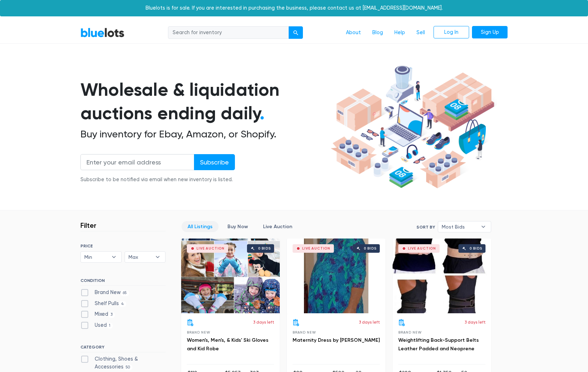 The height and width of the screenshot is (372, 588). I want to click on h6: PRICE, so click(123, 246).